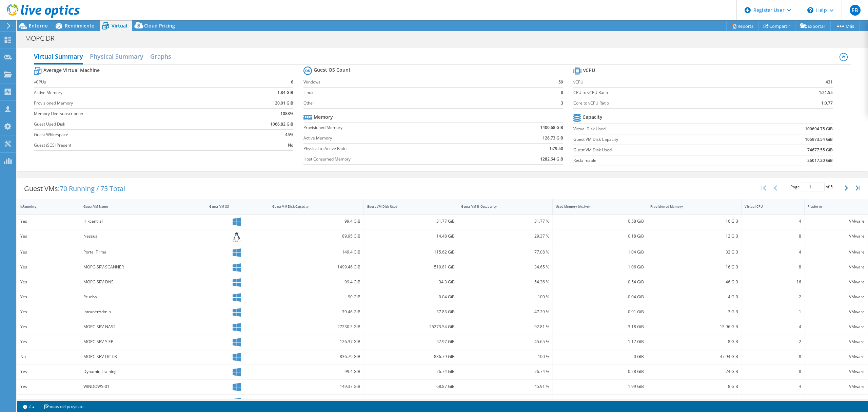  What do you see at coordinates (773, 282) in the screenshot?
I see `div: 16` at bounding box center [773, 282].